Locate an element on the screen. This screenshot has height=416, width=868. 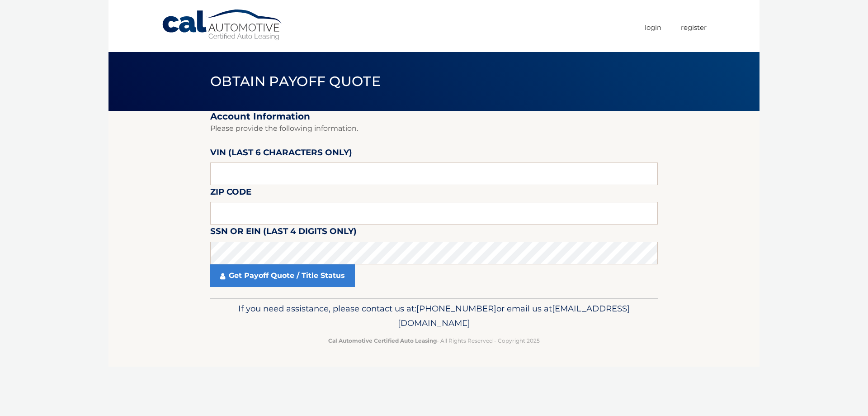
a: Login is located at coordinates (653, 27).